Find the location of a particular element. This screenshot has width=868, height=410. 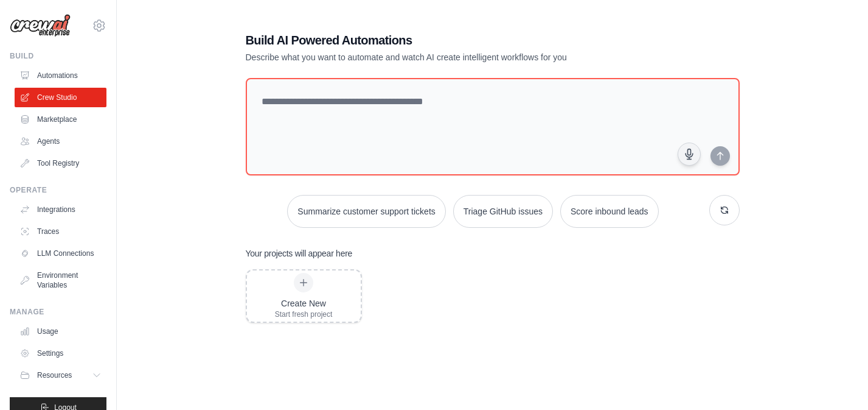

button: Score inbound leads is located at coordinates (610, 211).